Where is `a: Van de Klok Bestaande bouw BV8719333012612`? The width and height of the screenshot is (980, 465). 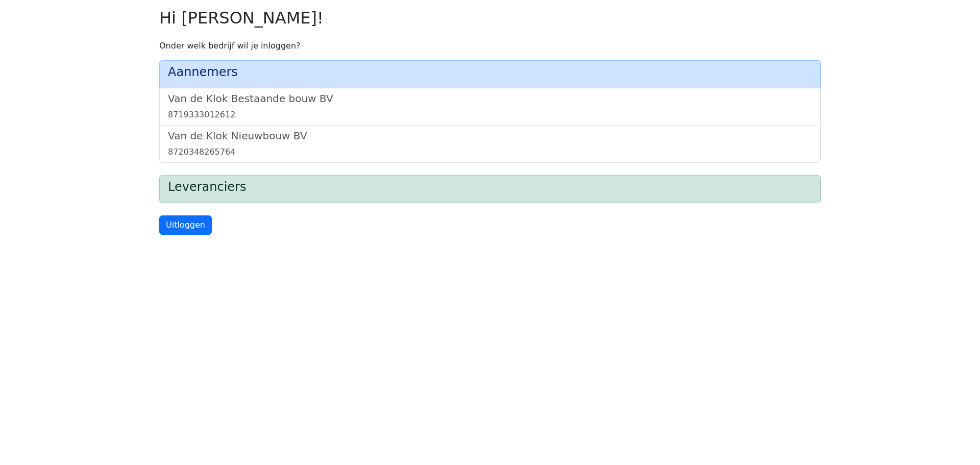
a: Van de Klok Bestaande bouw BV8719333012612 is located at coordinates (490, 106).